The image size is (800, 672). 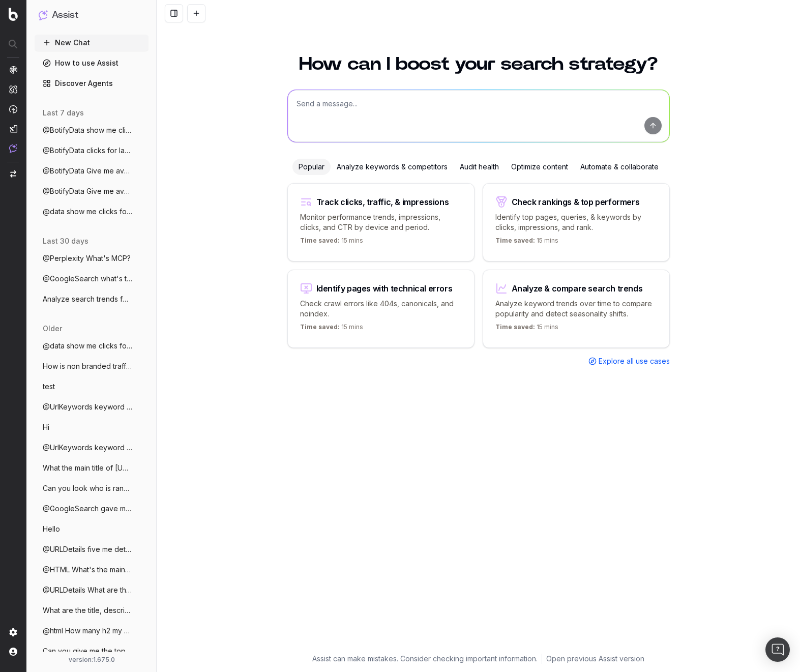 I want to click on button: New Chat, so click(x=92, y=43).